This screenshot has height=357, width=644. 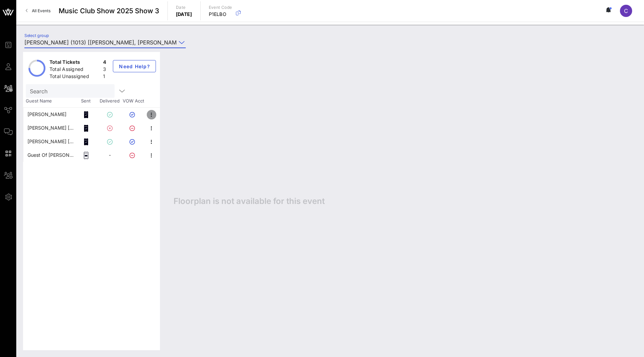 What do you see at coordinates (220, 14) in the screenshot?
I see `p: P1ELBO` at bounding box center [220, 14].